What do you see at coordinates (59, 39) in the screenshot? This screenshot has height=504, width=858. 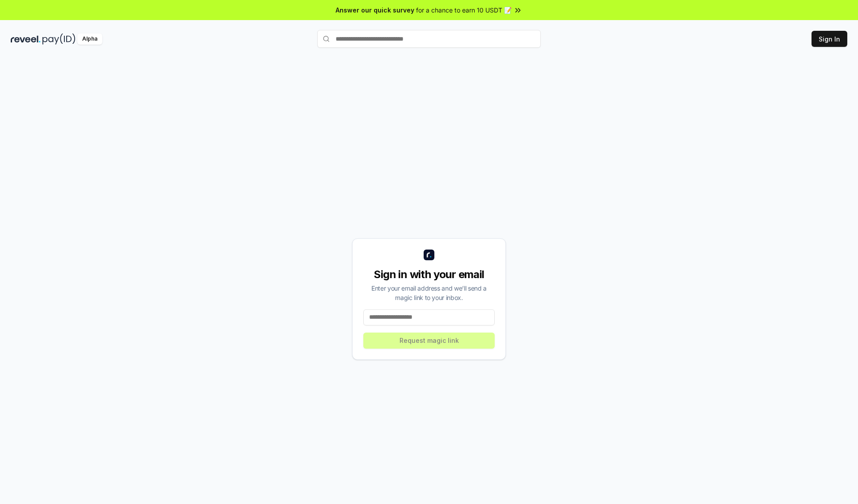 I see `img: pay_id` at bounding box center [59, 39].